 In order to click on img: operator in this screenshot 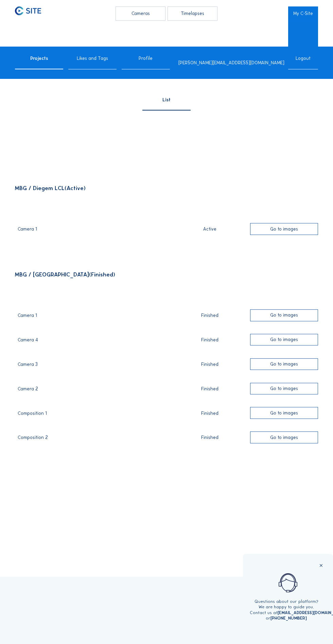, I will do `click(288, 583)`.